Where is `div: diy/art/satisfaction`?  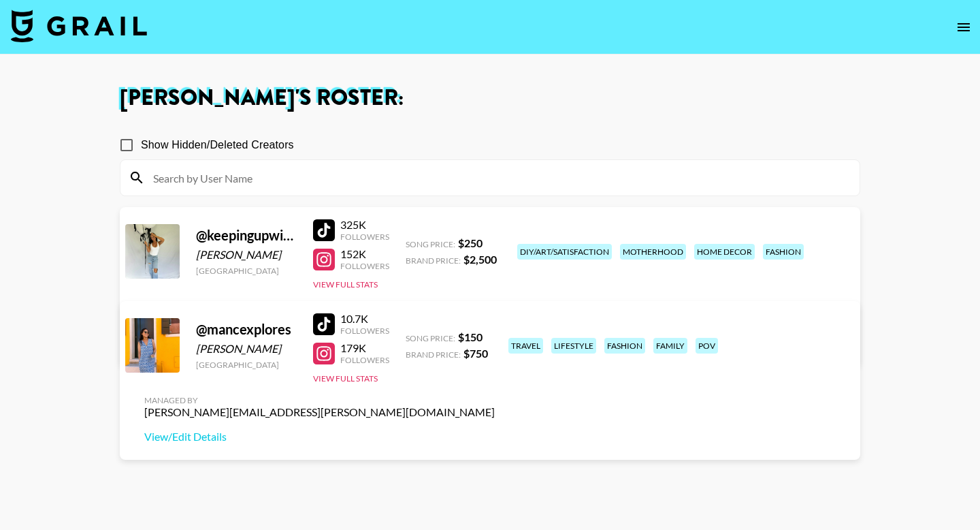
div: diy/art/satisfaction is located at coordinates (565, 251).